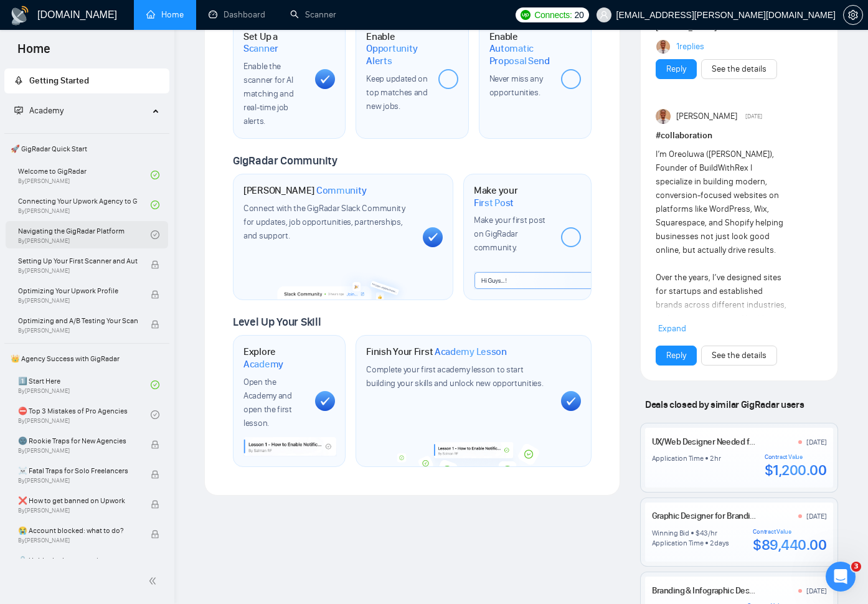 The height and width of the screenshot is (604, 868). I want to click on span: Deals closed by similar GigRadar users, so click(724, 404).